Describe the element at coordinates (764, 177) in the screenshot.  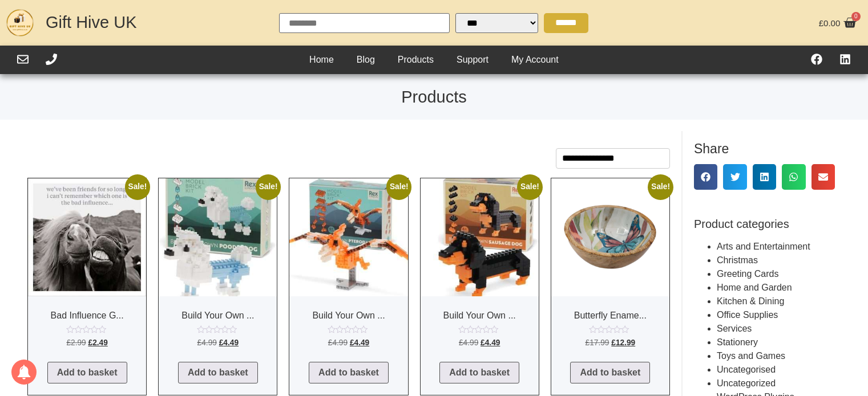
I see `div: Share on linkedin` at that location.